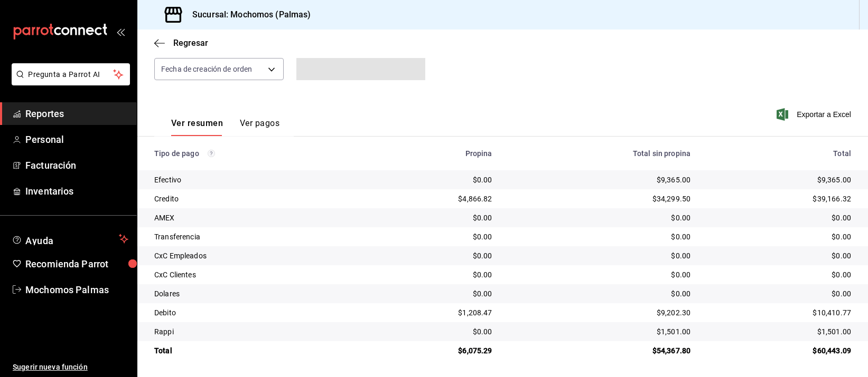  I want to click on div: Efectivo, so click(256, 180).